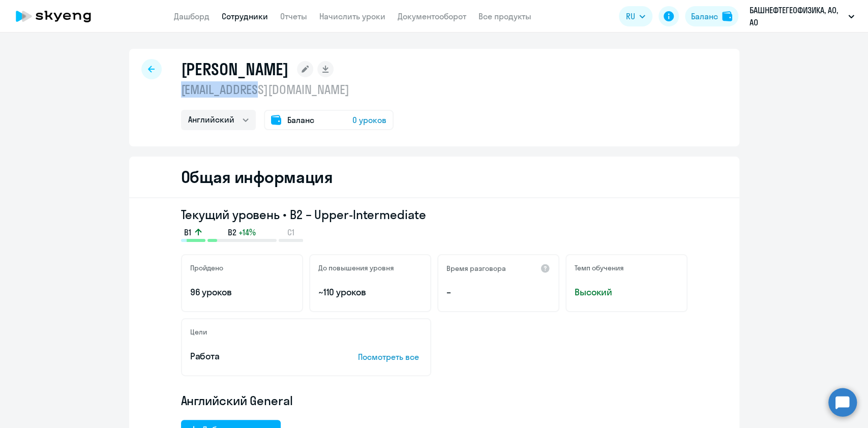 This screenshot has width=868, height=428. What do you see at coordinates (247, 232) in the screenshot?
I see `span: +14%` at bounding box center [247, 232].